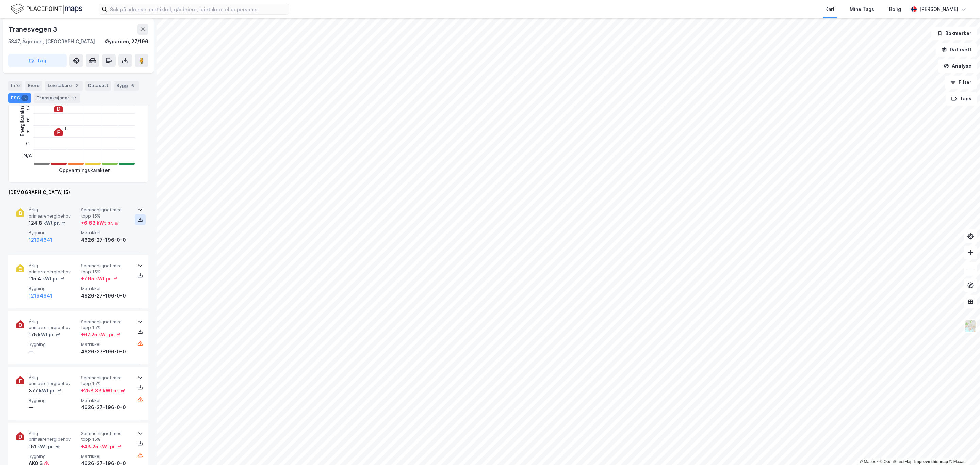 The height and width of the screenshot is (465, 980). Describe the element at coordinates (25, 98) in the screenshot. I see `div: 5` at that location.